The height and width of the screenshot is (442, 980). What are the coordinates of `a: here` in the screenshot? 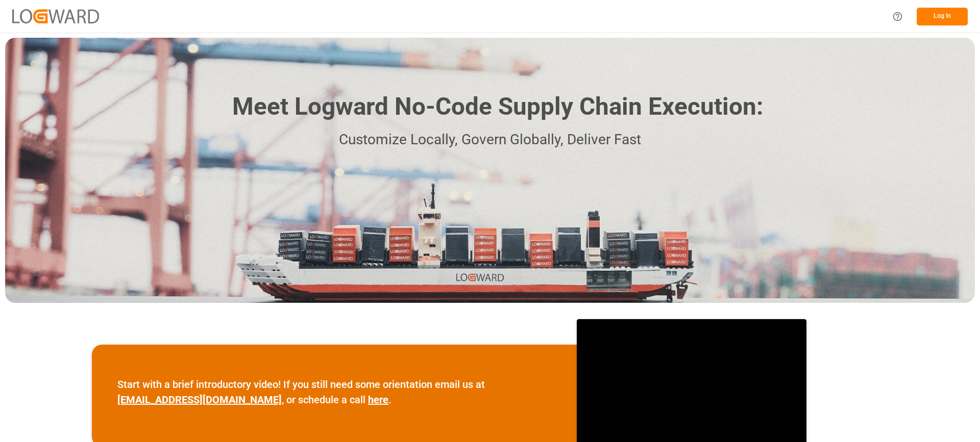 It's located at (379, 400).